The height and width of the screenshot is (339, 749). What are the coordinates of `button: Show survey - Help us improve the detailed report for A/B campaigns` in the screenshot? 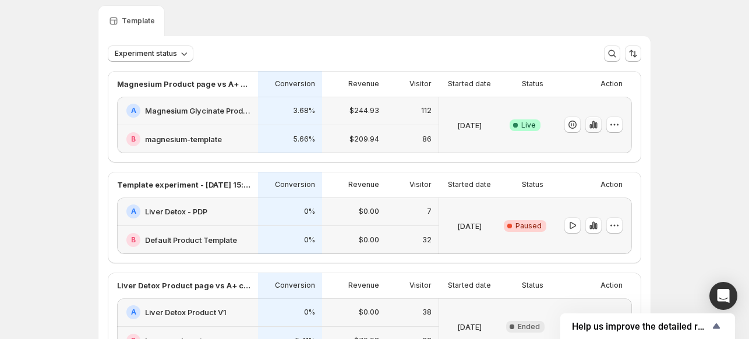 It's located at (647, 326).